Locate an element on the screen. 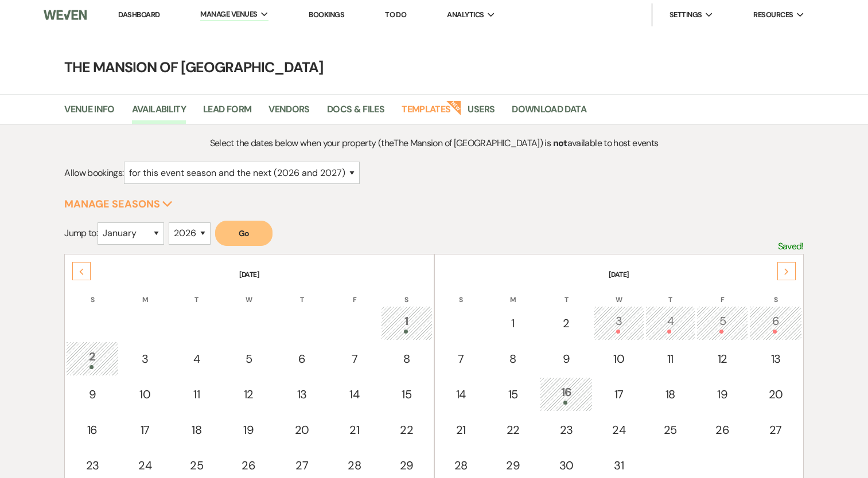 Image resolution: width=868 pixels, height=478 pixels. a: Dashboard is located at coordinates (139, 14).